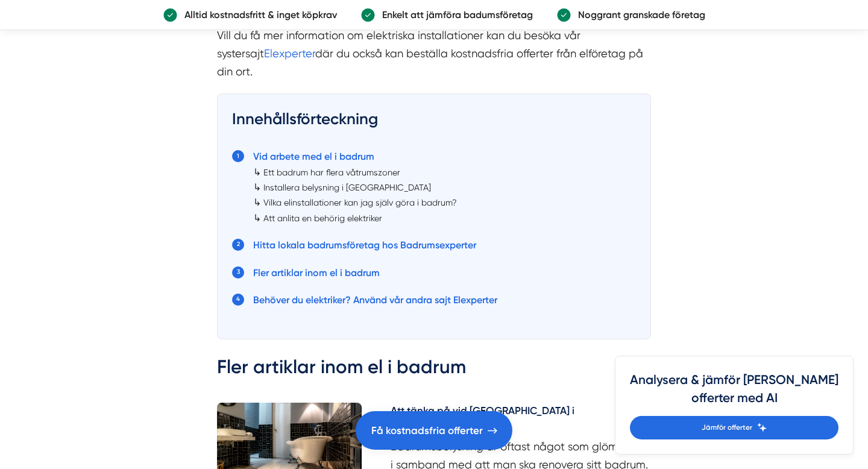 The height and width of the screenshot is (469, 868). I want to click on span: Jämför offerter, so click(727, 427).